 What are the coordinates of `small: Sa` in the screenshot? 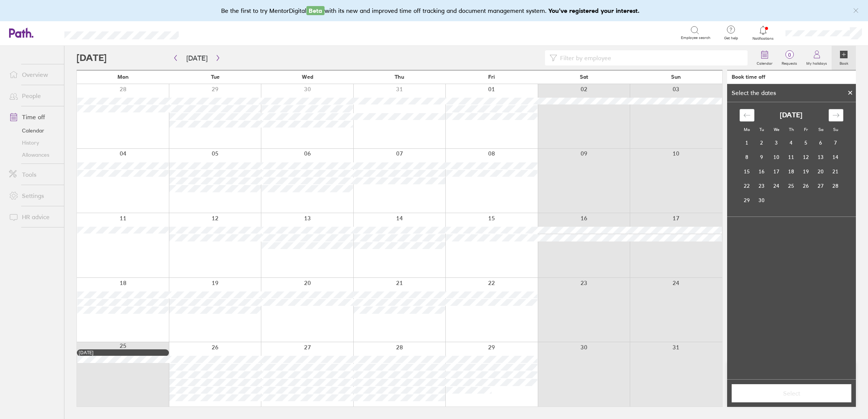 It's located at (821, 129).